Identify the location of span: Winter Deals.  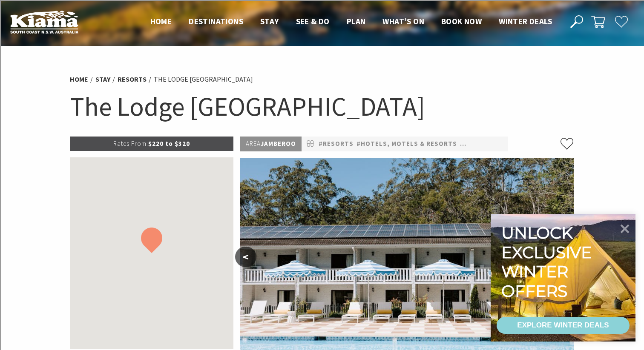
(526, 21).